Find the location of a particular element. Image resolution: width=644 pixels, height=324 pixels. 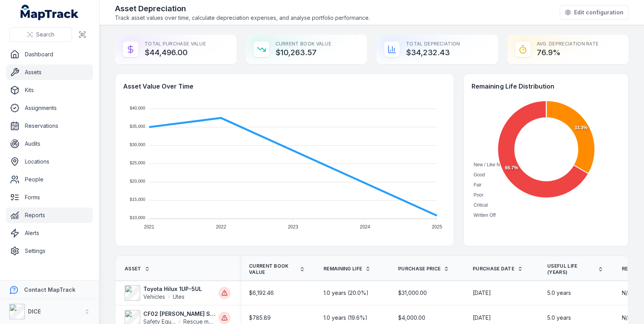

button: Search is located at coordinates (40, 35).